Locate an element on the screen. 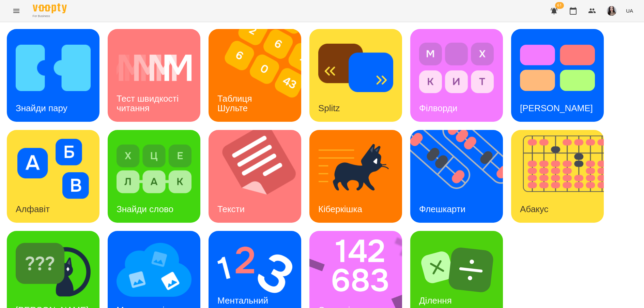 Image resolution: width=644 pixels, height=308 pixels. img: Ментальний рахунок is located at coordinates (255, 269).